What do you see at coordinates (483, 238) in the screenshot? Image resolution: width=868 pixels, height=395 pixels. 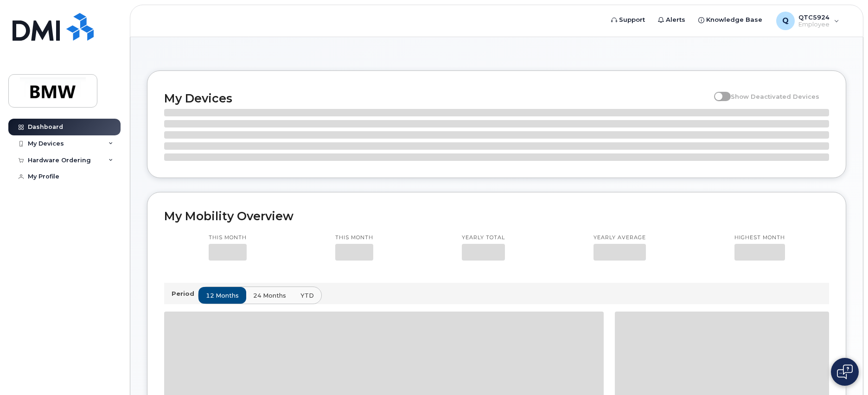 I see `p: Yearly total` at bounding box center [483, 238].